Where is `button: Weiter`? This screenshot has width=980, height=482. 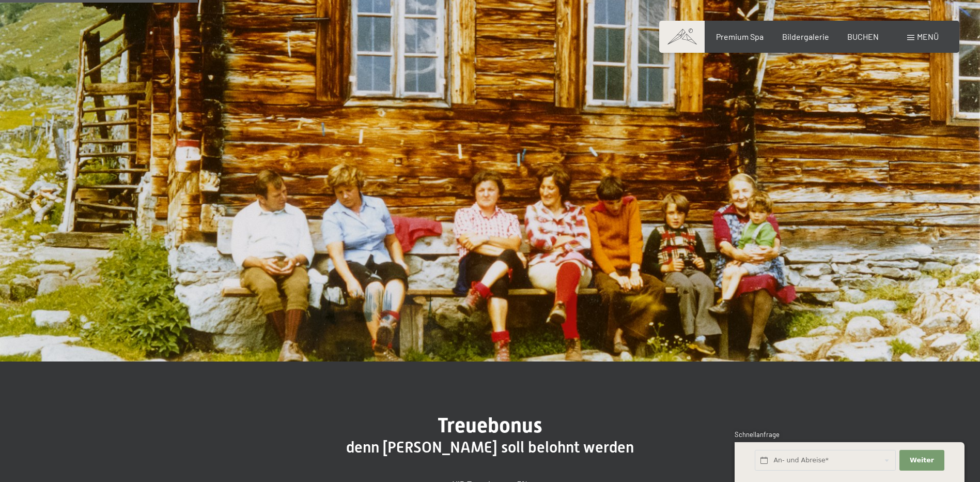 button: Weiter is located at coordinates (921, 460).